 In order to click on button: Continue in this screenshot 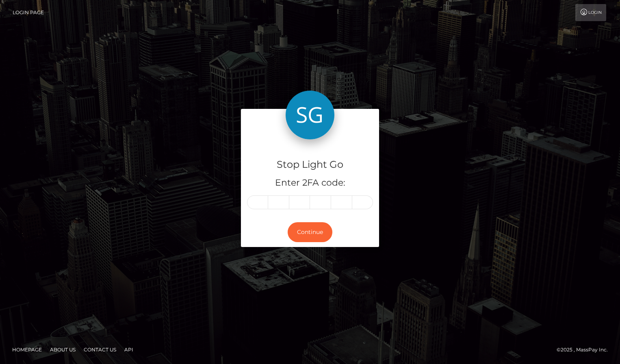, I will do `click(310, 232)`.